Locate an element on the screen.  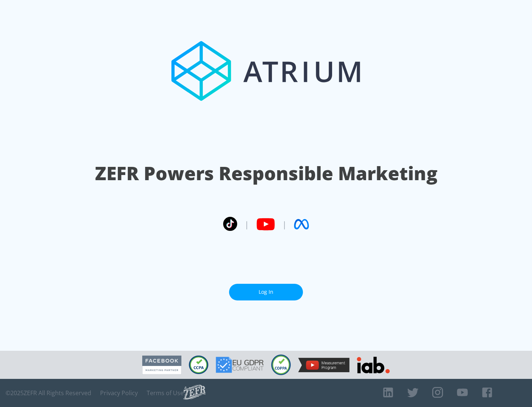
a: Log In is located at coordinates (266, 292).